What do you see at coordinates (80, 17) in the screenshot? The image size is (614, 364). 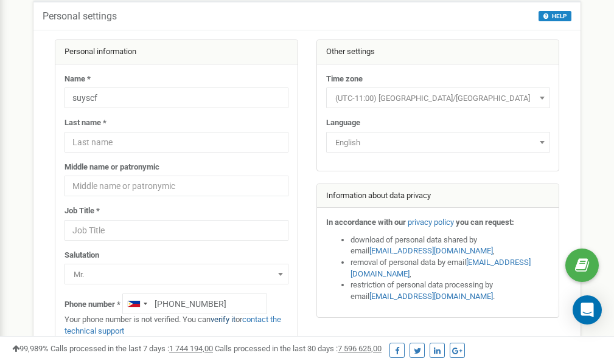 I see `h5: Personal settings` at bounding box center [80, 17].